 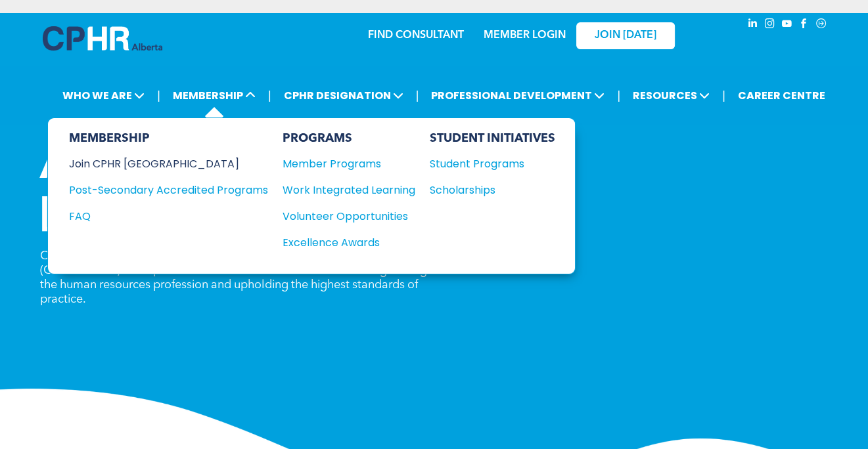 I want to click on span: PROFESSIONAL DEVELOPMENT, so click(x=517, y=95).